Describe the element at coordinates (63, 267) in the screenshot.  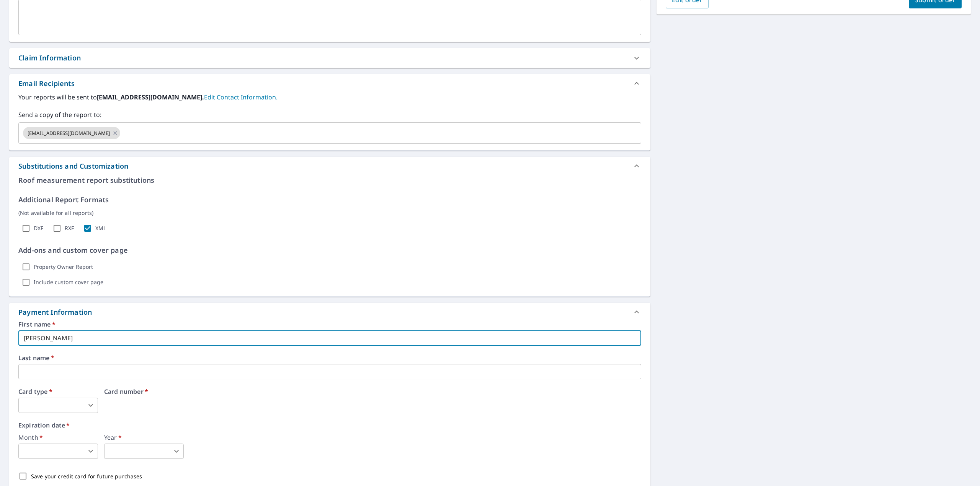
I see `label: Property Owner Report` at that location.